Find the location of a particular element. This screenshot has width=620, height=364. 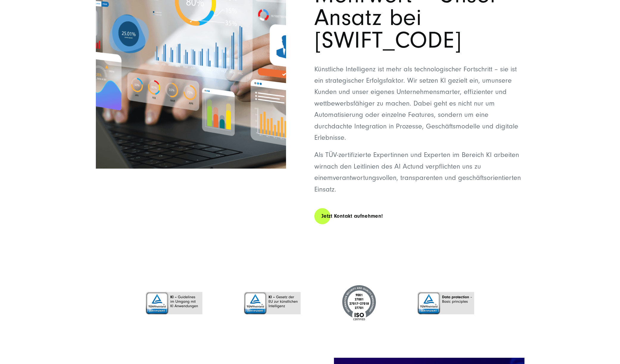

a: Jetzt Kontakt aufnehmen! is located at coordinates (352, 216).